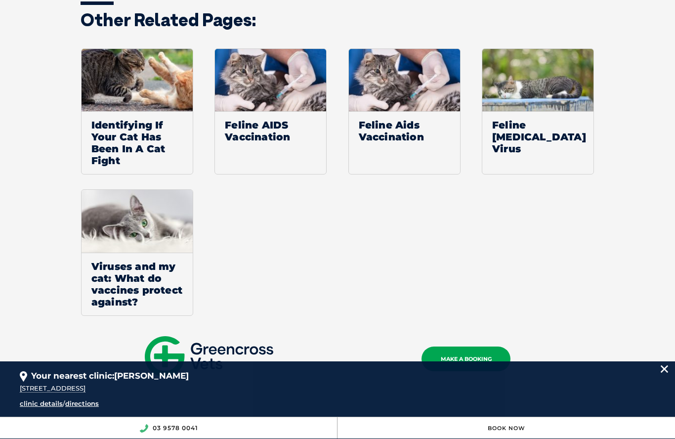 The height and width of the screenshot is (439, 675). What do you see at coordinates (137, 253) in the screenshot?
I see `a: Viruses and my cat: What do vaccines protect against?` at bounding box center [137, 253].